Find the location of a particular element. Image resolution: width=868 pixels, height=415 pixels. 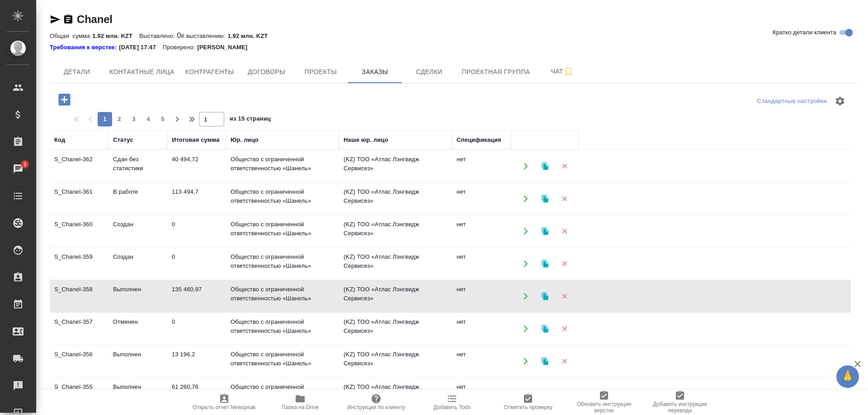

span: Добавить инструкции перевода is located at coordinates (680, 407).